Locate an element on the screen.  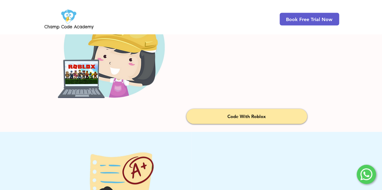
a: Book Free Trial Now is located at coordinates (309, 19).